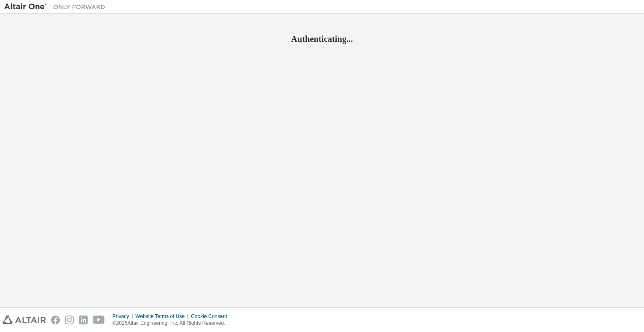  What do you see at coordinates (211, 316) in the screenshot?
I see `div: Cookie Consent` at bounding box center [211, 316].